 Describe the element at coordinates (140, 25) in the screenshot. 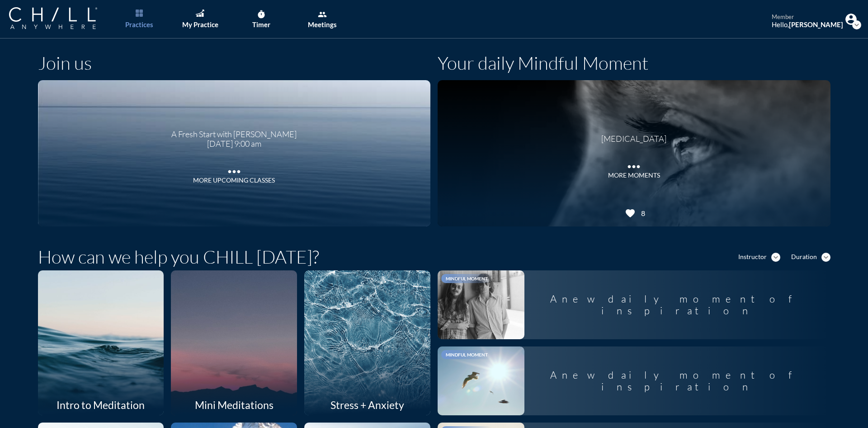

I see `div: Practices` at that location.